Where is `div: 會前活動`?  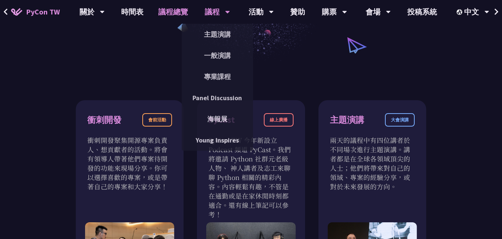
div: 會前活動 is located at coordinates (157, 120).